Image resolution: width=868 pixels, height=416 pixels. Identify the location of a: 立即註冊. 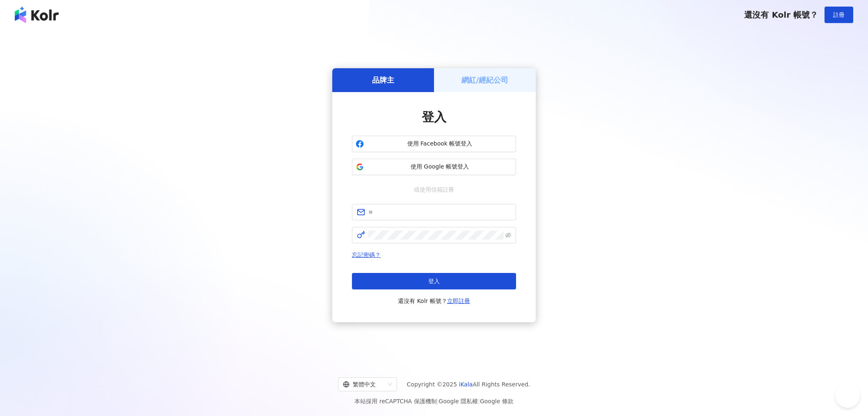
(458, 301).